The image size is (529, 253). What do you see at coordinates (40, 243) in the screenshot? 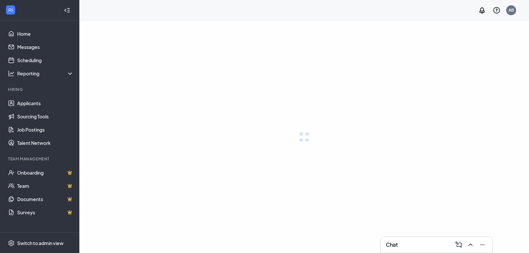
I see `div: Switch to admin view` at bounding box center [40, 243].